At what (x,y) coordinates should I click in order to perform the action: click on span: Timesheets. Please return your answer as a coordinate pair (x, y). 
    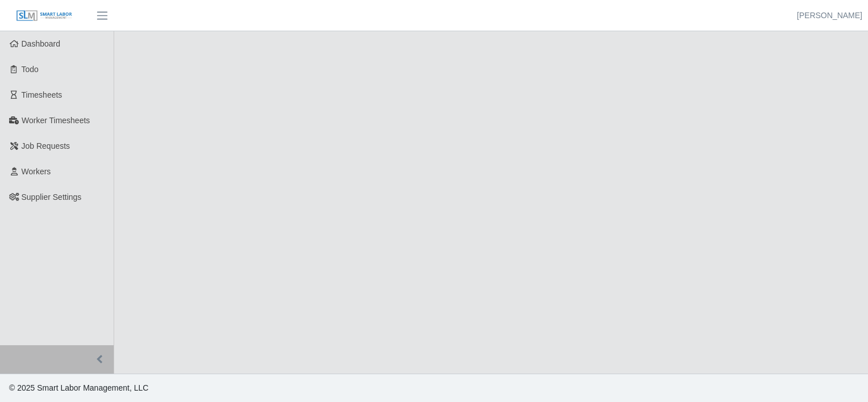
    Looking at the image, I should click on (42, 95).